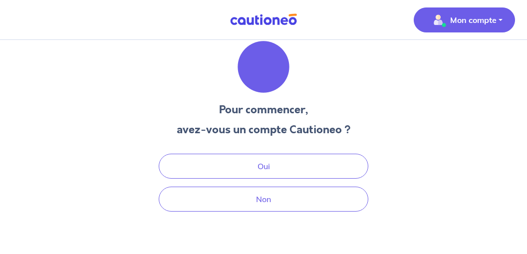 This screenshot has height=254, width=527. What do you see at coordinates (264, 166) in the screenshot?
I see `button: Oui` at bounding box center [264, 166].